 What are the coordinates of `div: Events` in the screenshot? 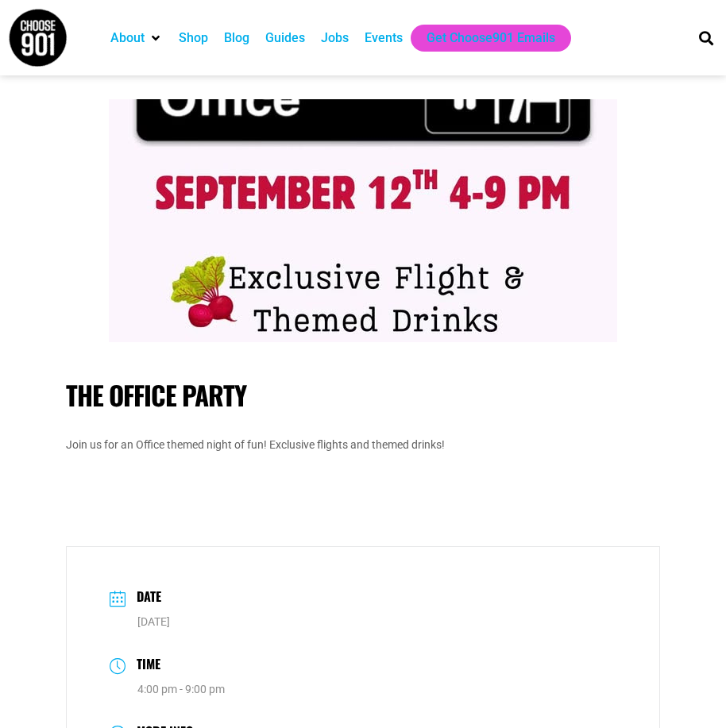 It's located at (384, 38).